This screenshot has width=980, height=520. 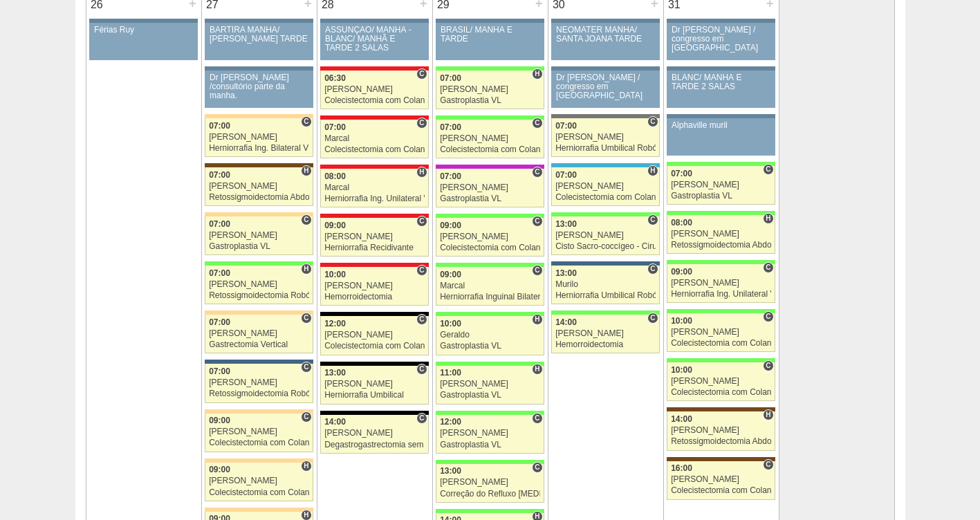 What do you see at coordinates (605, 285) in the screenshot?
I see `a: C 13:00 Murilo Herniorrafia Umbilical Robótica` at bounding box center [605, 285].